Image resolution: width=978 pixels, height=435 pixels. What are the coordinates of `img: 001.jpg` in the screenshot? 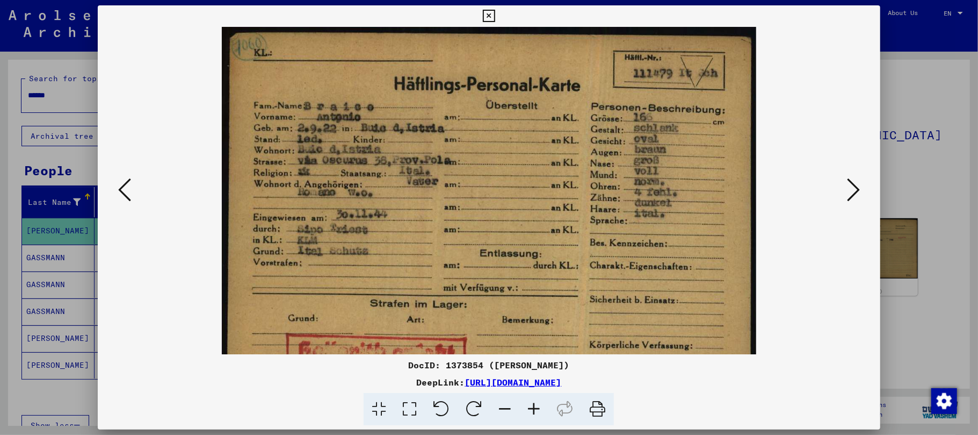 It's located at (489, 217).